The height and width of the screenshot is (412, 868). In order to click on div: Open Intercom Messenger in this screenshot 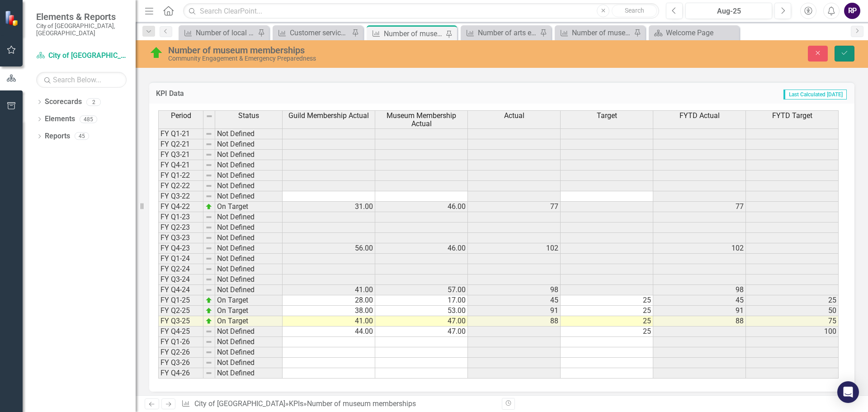, I will do `click(847, 391)`.